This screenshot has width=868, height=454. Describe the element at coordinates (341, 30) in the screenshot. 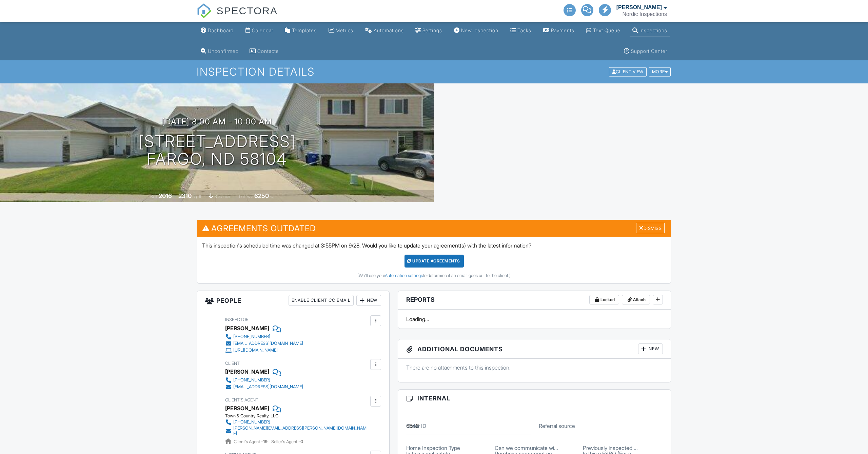

I see `a: Metrics` at that location.